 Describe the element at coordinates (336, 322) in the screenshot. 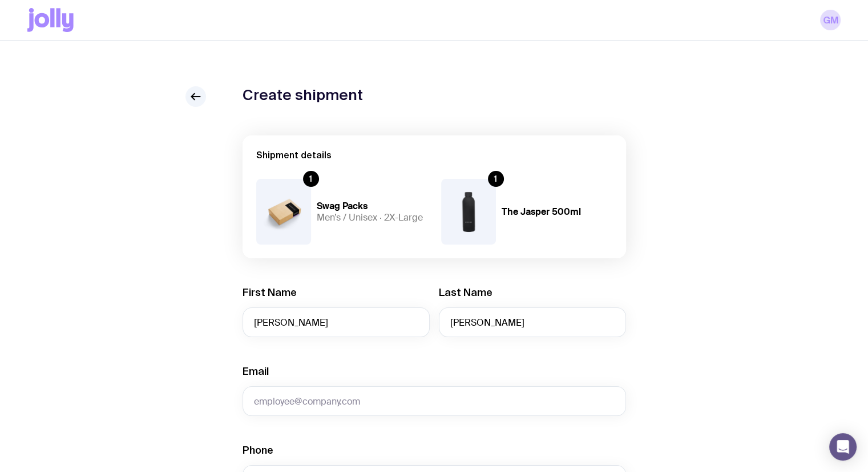

I see `input: First Name` at that location.